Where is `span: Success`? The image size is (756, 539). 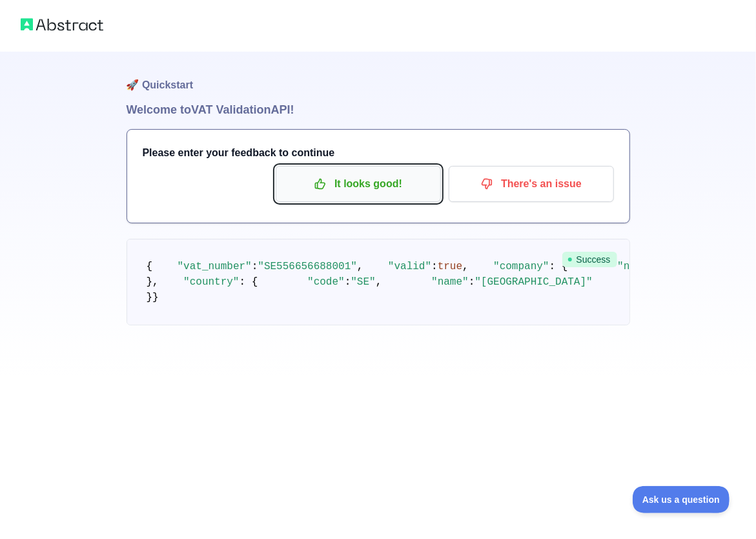
span: Success is located at coordinates (589, 260).